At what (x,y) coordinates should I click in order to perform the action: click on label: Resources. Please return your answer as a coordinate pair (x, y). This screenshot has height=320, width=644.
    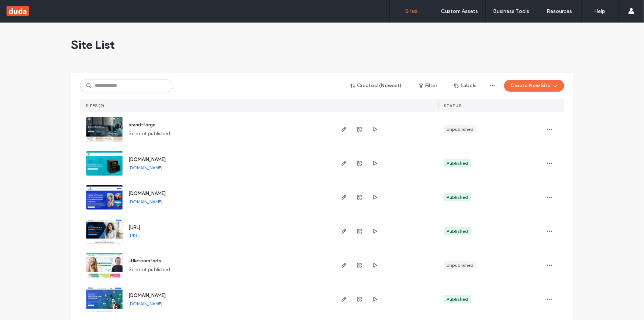
    Looking at the image, I should click on (559, 11).